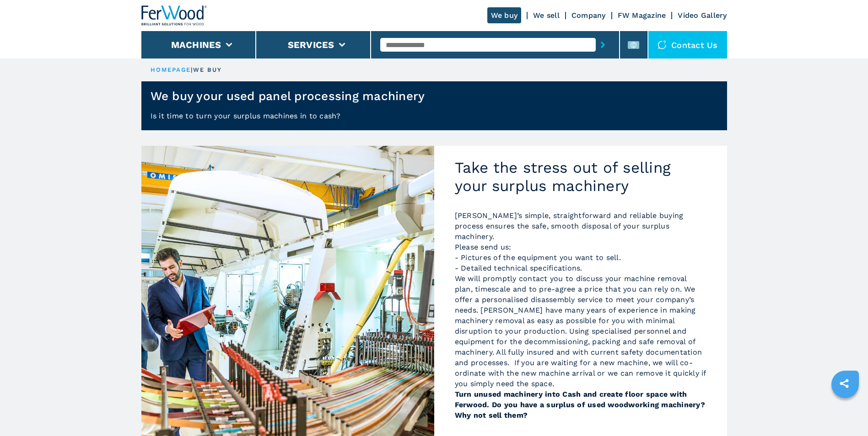  What do you see at coordinates (580, 404) in the screenshot?
I see `strong: Turn unused machinery into Cash and create floor space with Ferwood. Do you have a surplus of use...` at bounding box center [580, 404].